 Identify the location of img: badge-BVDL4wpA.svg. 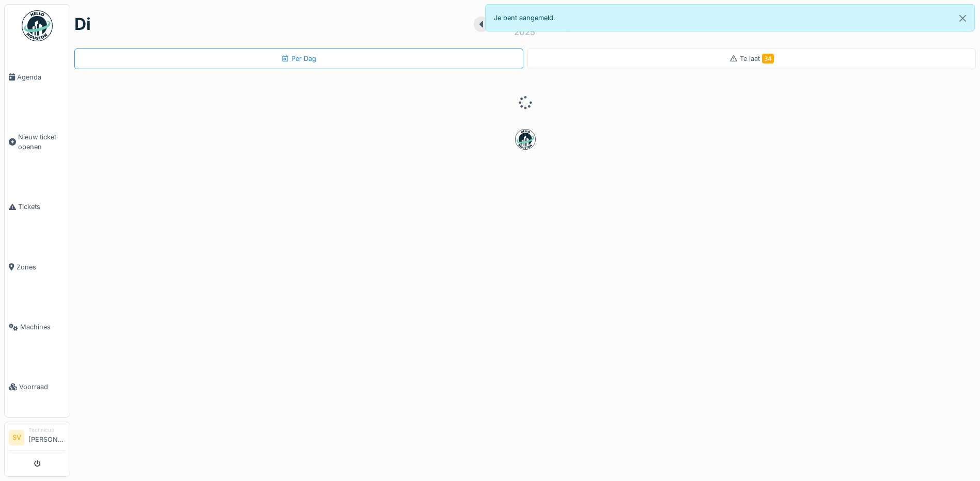
(525, 139).